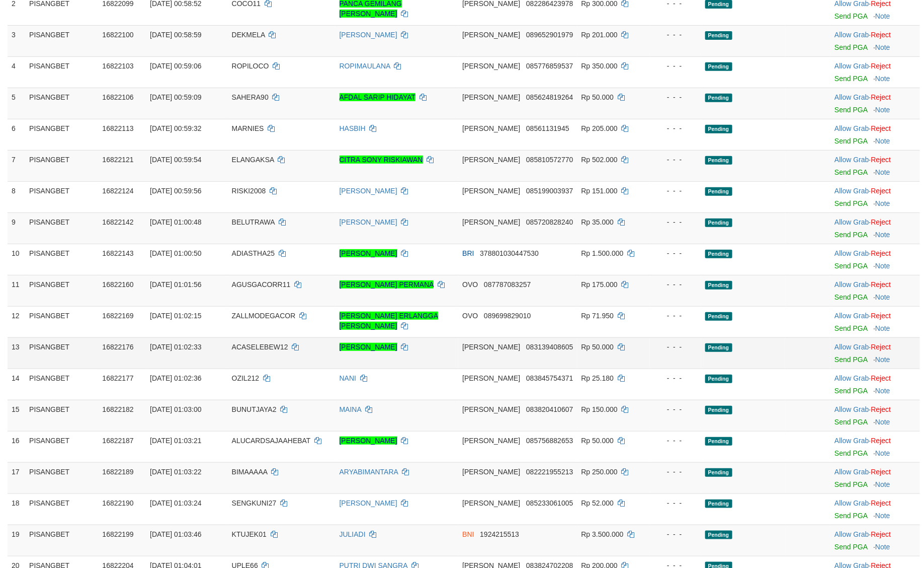 The width and height of the screenshot is (924, 568). I want to click on a: HASBIH, so click(352, 129).